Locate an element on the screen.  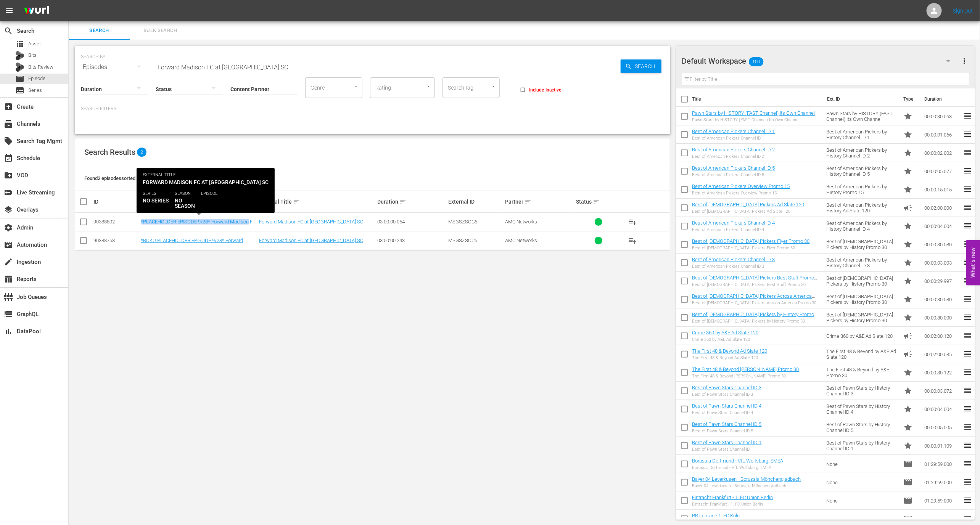
a: Crime 360 by A&E Ad Slate 120 is located at coordinates (726, 332).